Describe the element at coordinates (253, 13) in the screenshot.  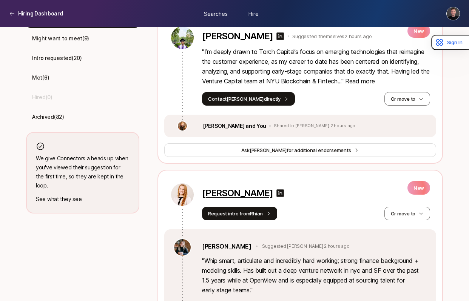
I see `span: Hire` at that location.